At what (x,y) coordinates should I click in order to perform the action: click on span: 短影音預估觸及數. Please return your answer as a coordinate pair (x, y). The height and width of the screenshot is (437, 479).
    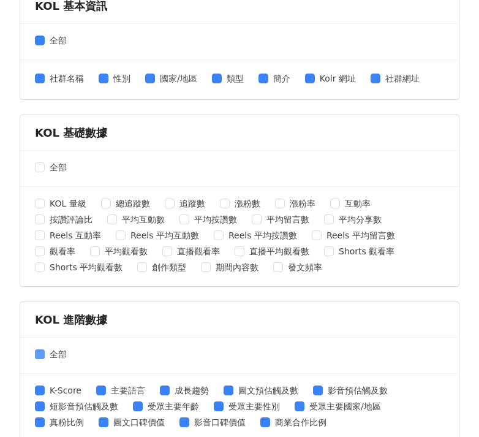
    Looking at the image, I should click on (84, 406).